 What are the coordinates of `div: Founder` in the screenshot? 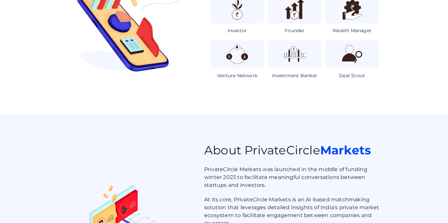 It's located at (294, 31).